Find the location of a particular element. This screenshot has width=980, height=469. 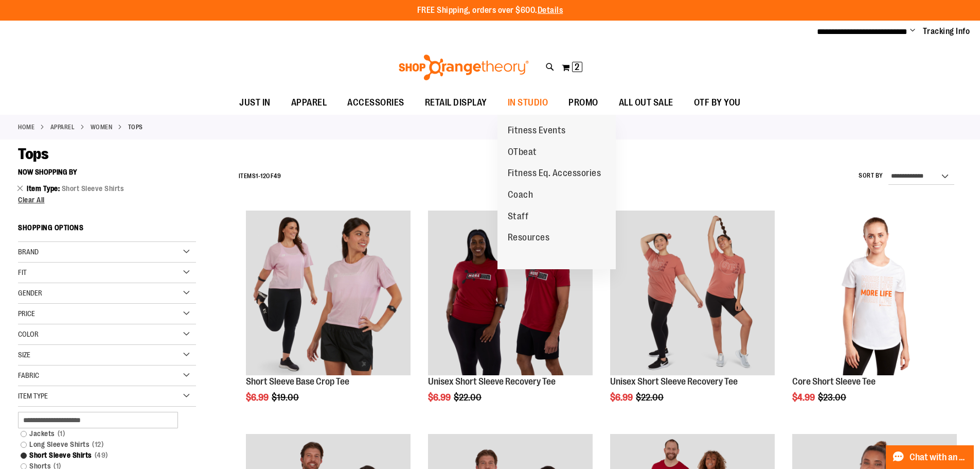

span: Fit is located at coordinates (22, 272).